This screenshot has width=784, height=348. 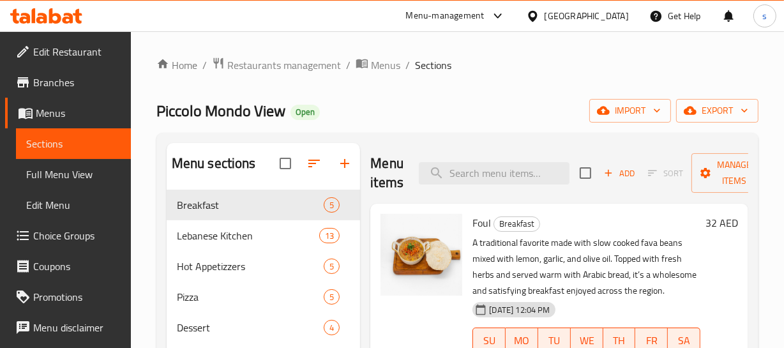 What do you see at coordinates (77, 52) in the screenshot?
I see `span: Edit Restaurant` at bounding box center [77, 52].